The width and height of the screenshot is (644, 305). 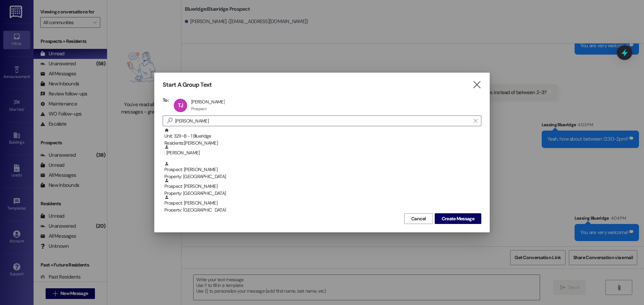 What do you see at coordinates (187, 85) in the screenshot?
I see `h3: Start A Group Text` at bounding box center [187, 85].